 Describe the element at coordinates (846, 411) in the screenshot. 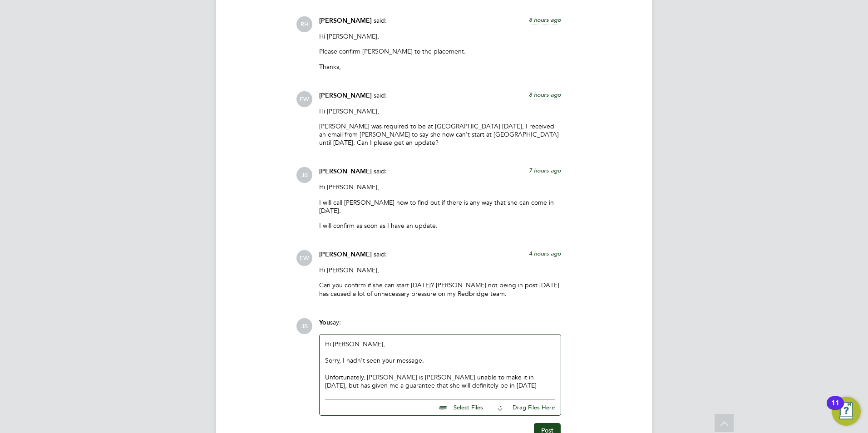

I see `button: Open Resource Center, 11 new notifications` at that location.